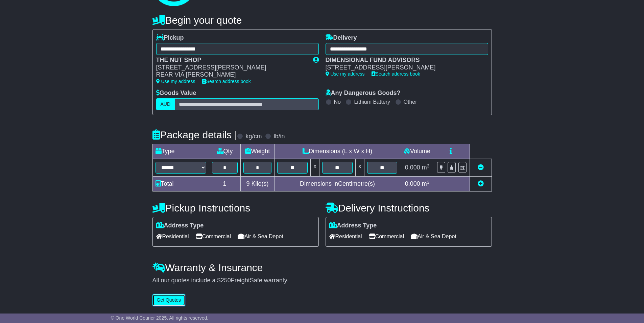 The image size is (644, 323). What do you see at coordinates (372, 102) in the screenshot?
I see `label: Lithium Battery` at bounding box center [372, 102].